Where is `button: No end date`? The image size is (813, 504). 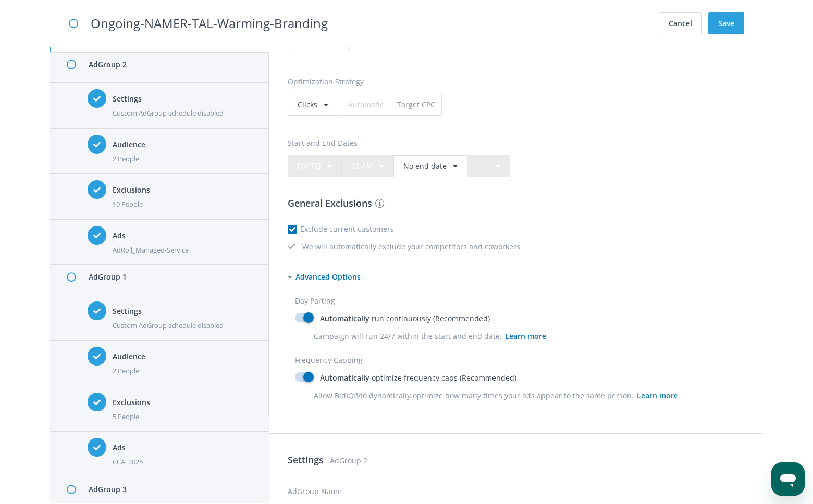
button: No end date is located at coordinates (431, 166).